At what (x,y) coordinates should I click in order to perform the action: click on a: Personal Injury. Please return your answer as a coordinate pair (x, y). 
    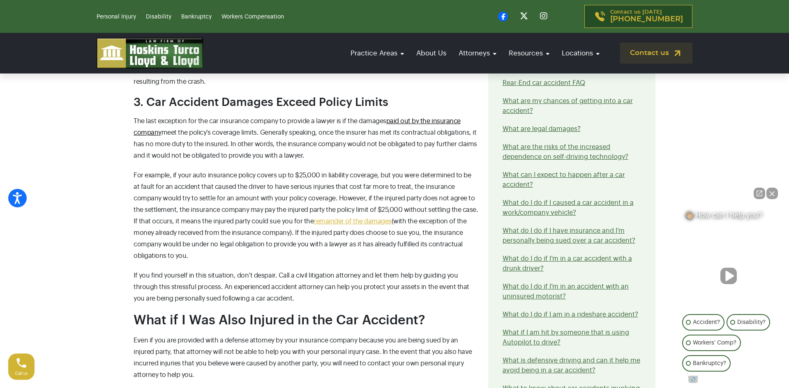
    Looking at the image, I should click on (116, 17).